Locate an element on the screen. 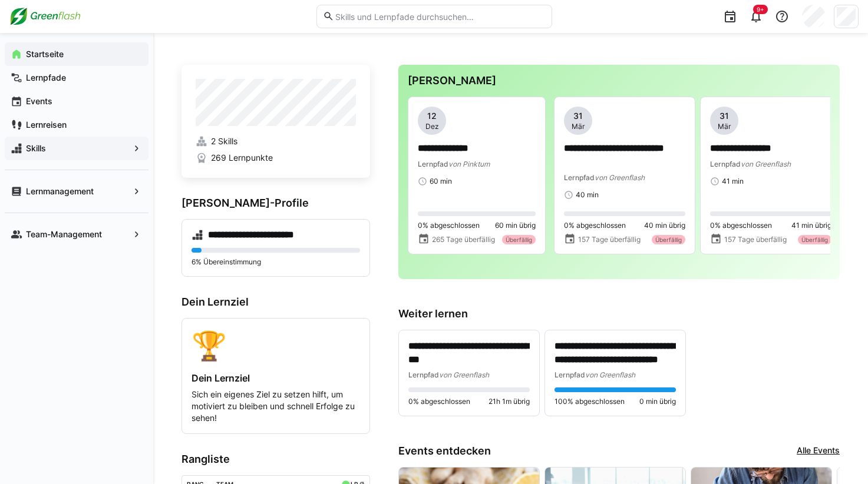  h3: Weiter lernen is located at coordinates (619, 314).